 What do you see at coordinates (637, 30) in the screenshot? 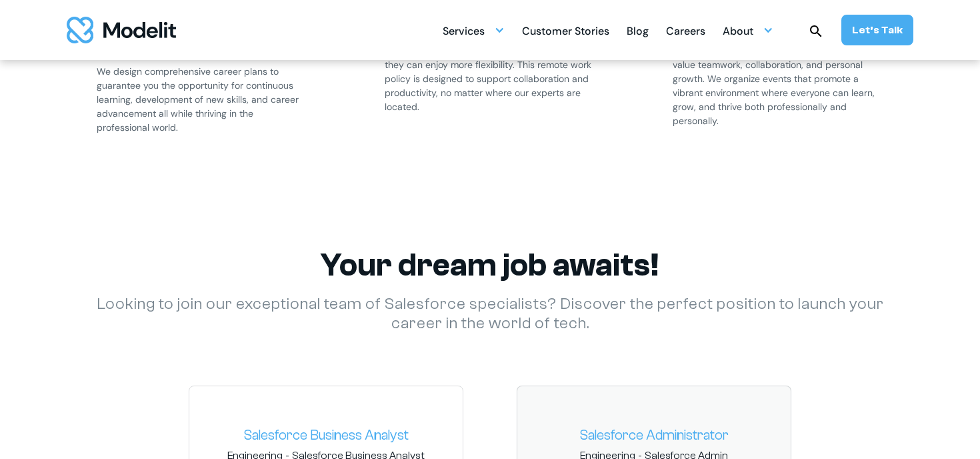
I see `a: Blog` at bounding box center [637, 30].